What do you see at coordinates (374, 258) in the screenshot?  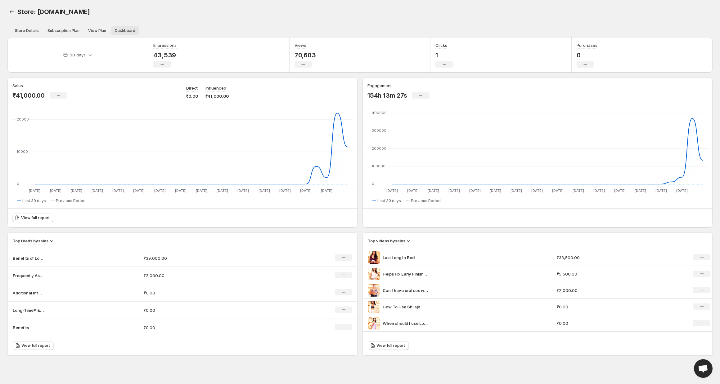 I see `img: Last Long In Bed` at bounding box center [374, 258].